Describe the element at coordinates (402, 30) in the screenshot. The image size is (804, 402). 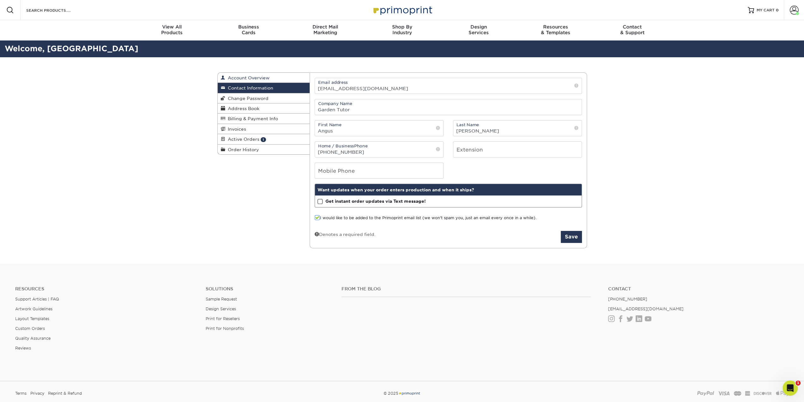
I see `a: Shop ByIndustry` at that location.